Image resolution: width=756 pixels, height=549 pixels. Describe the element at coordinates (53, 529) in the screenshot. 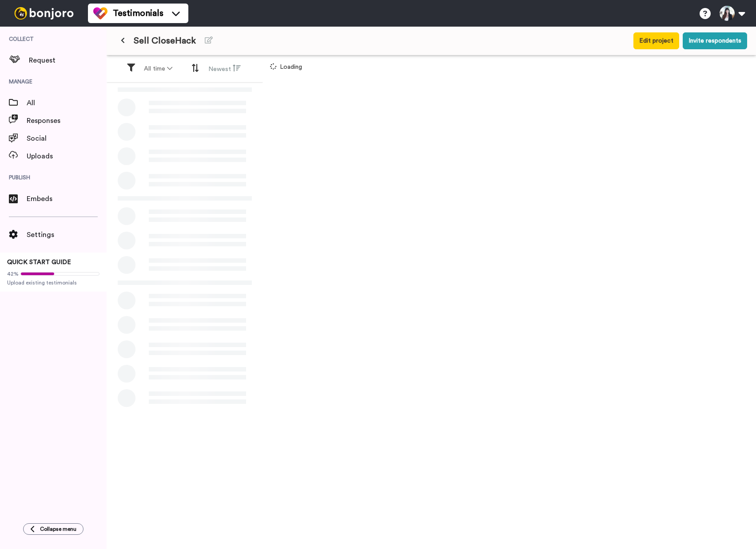

I see `button: Collapse menu` at that location.